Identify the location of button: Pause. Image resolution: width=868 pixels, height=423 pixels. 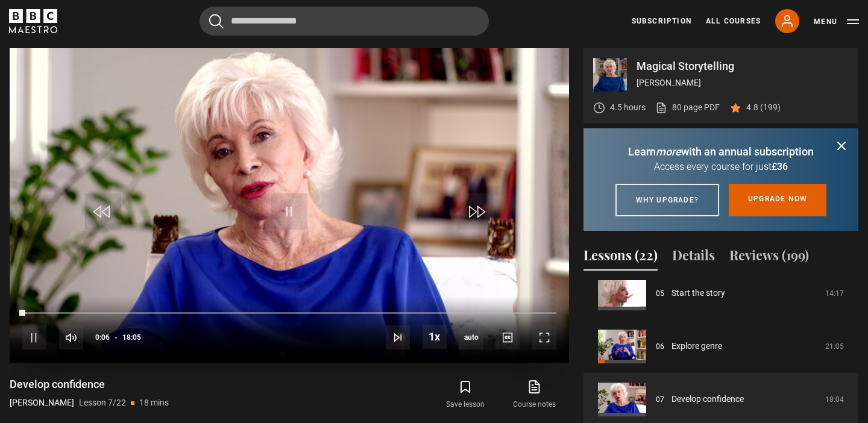
(34, 337).